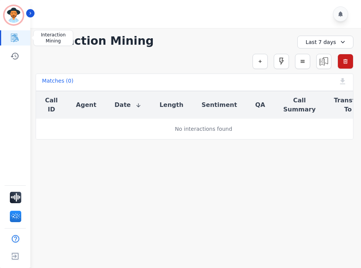 This screenshot has height=268, width=361. Describe the element at coordinates (58, 82) in the screenshot. I see `div: Matches ( 0 )` at that location.